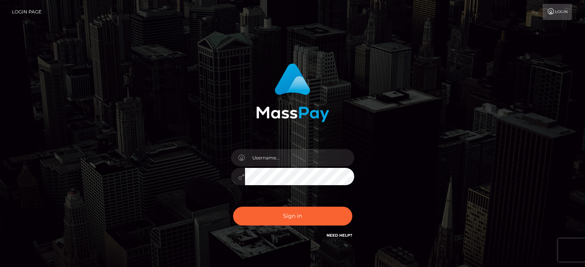 This screenshot has width=585, height=267. What do you see at coordinates (339, 236) in the screenshot?
I see `a: Need Help?` at bounding box center [339, 236].